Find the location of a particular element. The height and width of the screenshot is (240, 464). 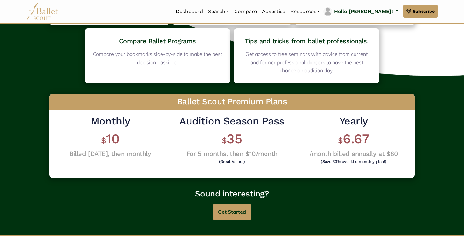

h1: 10 is located at coordinates (110, 139).